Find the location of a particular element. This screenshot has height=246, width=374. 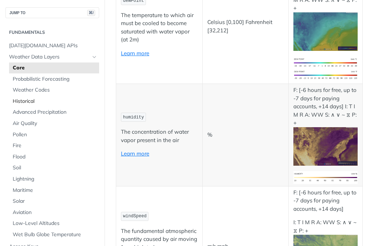

span: Lightning is located at coordinates (55, 179).